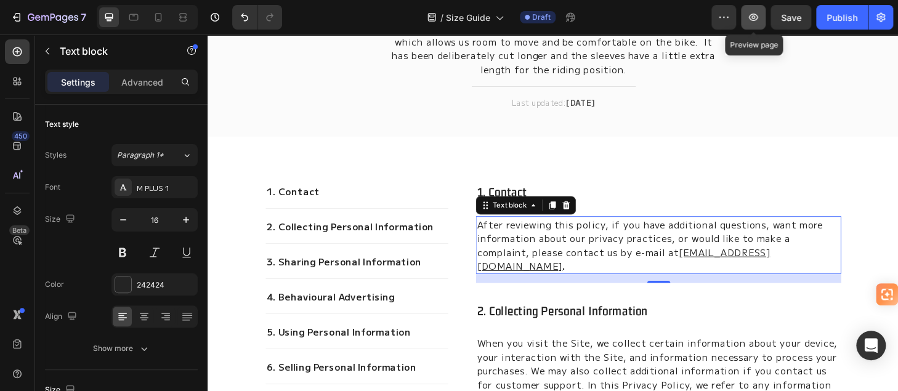  What do you see at coordinates (48, 17) in the screenshot?
I see `button: 7` at bounding box center [48, 17].